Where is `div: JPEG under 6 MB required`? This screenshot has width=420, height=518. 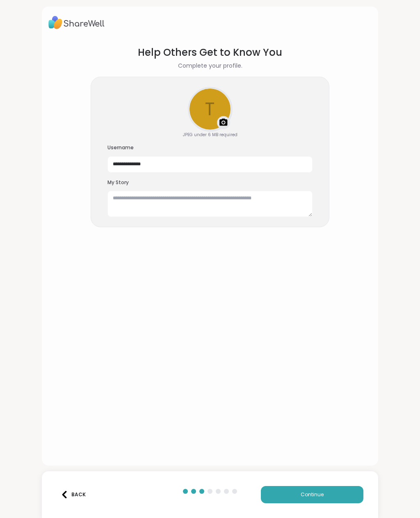
div: JPEG under 6 MB required is located at coordinates (210, 134).